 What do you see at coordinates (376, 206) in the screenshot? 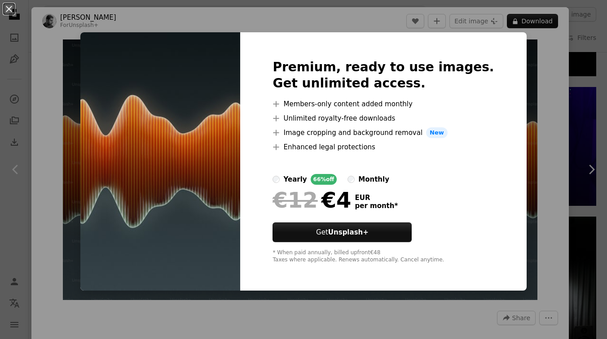
I see `span: per month *` at bounding box center [376, 206].